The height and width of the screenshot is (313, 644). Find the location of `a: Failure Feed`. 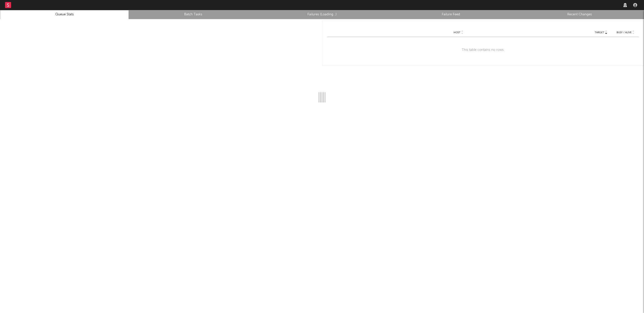

a: Failure Feed is located at coordinates (450, 15).